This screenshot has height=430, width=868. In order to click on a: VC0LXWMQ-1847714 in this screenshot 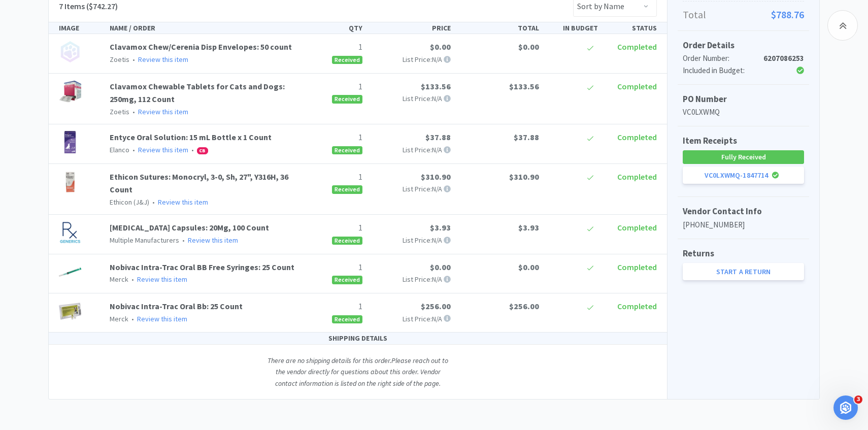, I will do `click(743, 175)`.